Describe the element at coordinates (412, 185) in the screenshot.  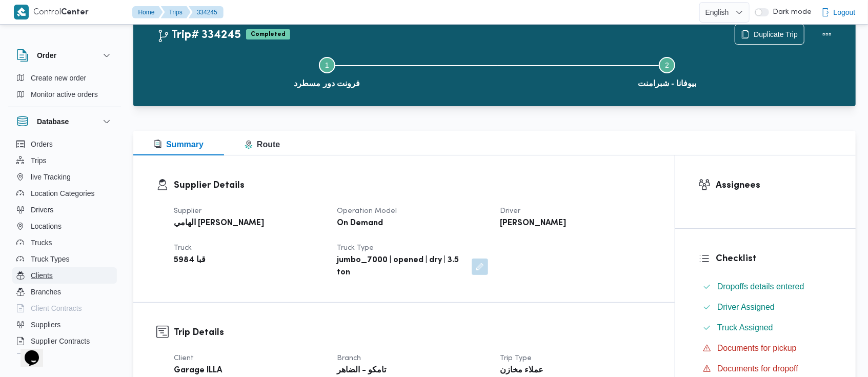
I see `h3: Supplier Details` at that location.